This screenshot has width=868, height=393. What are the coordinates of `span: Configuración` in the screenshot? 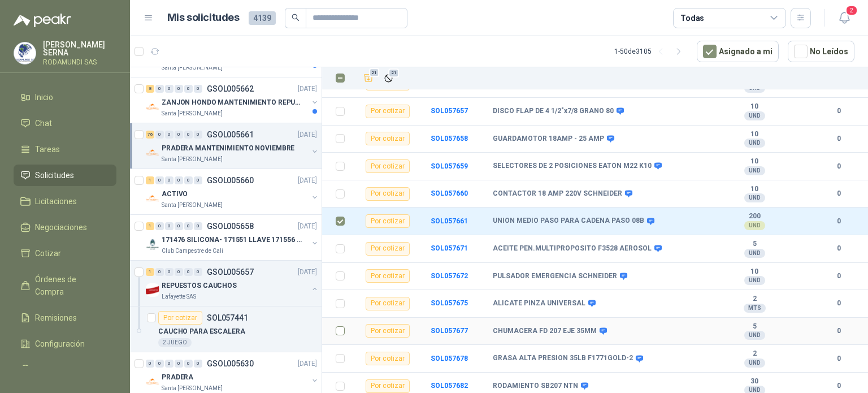 It's located at (60, 343).